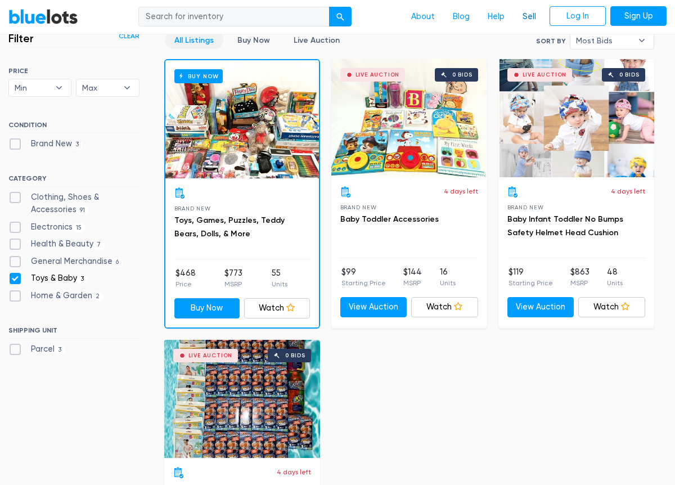  What do you see at coordinates (551, 41) in the screenshot?
I see `label: Sort By` at bounding box center [551, 41].